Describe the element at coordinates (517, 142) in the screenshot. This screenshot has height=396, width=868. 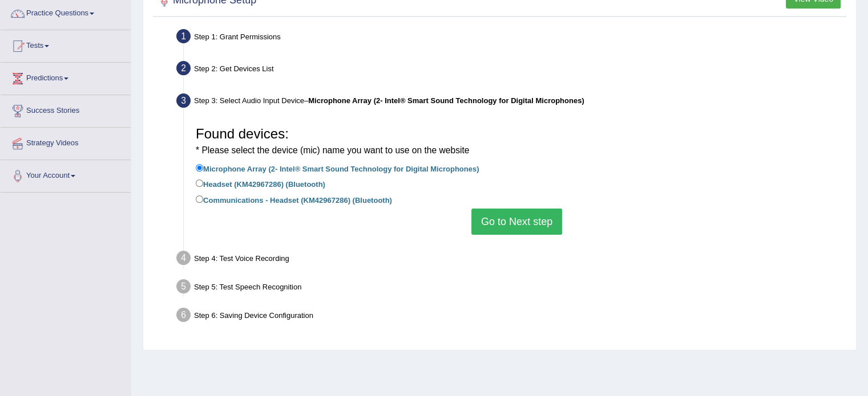
I see `h3: Found devices:` at that location.